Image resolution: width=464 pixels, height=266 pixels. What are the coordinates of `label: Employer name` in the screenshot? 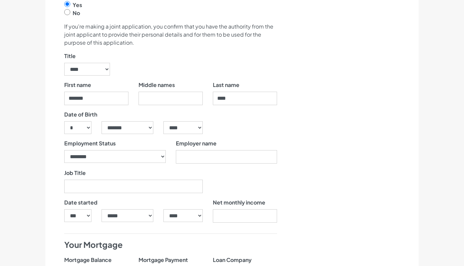 It's located at (196, 144).